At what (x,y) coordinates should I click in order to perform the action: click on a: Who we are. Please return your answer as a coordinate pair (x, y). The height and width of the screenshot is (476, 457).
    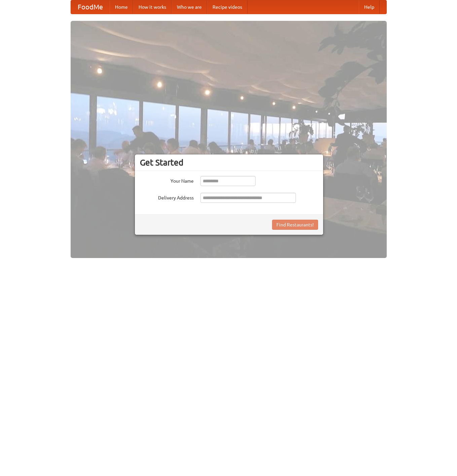
    Looking at the image, I should click on (190, 7).